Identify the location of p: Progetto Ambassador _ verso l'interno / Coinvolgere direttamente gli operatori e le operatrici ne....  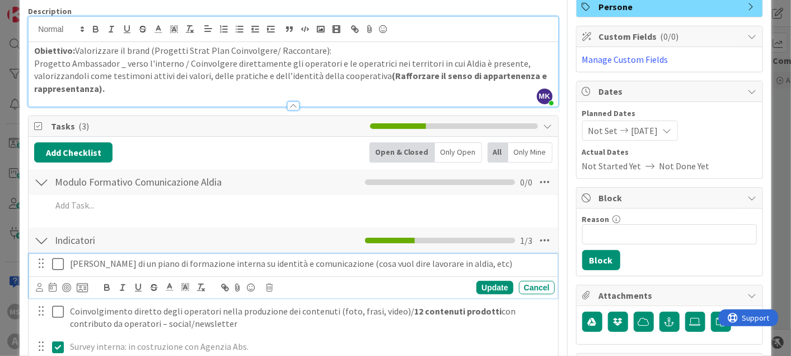
(293, 76).